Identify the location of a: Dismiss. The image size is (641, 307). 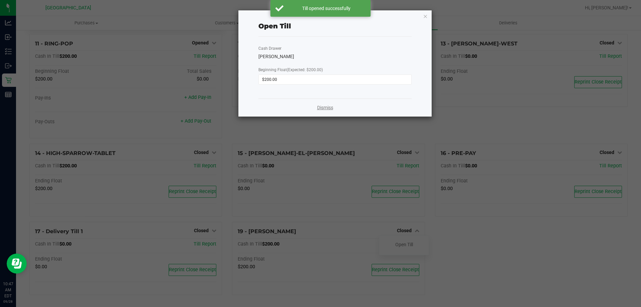
(325, 107).